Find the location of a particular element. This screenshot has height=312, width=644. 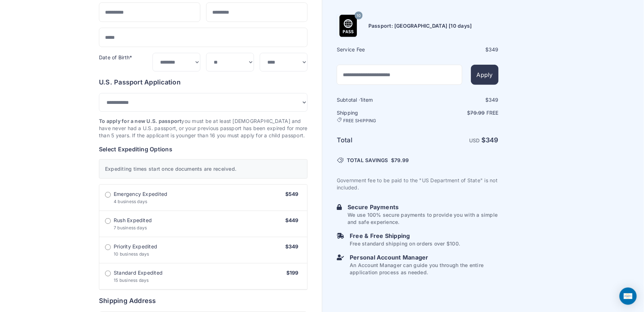

label: Date of Birth* is located at coordinates (115, 57).